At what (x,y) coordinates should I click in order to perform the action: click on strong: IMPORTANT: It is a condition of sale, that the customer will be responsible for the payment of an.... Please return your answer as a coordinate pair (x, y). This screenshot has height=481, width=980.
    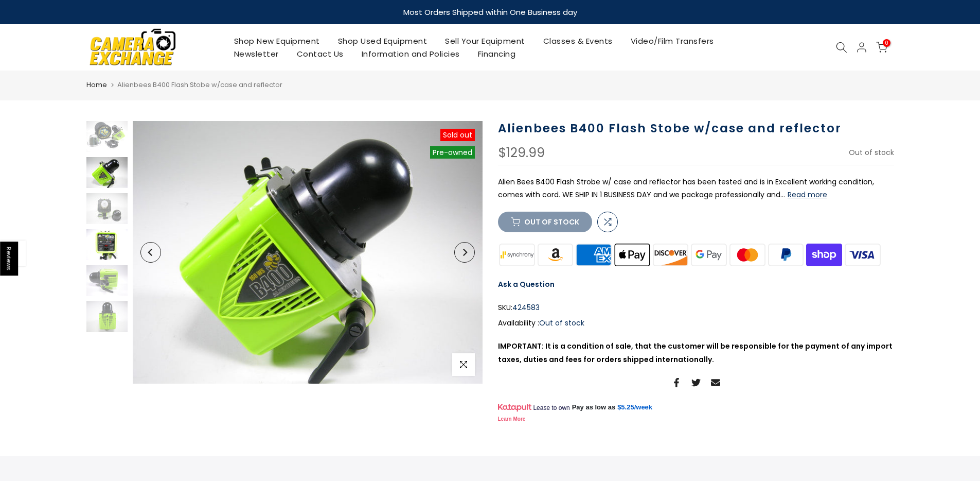
    Looking at the image, I should click on (695, 352).